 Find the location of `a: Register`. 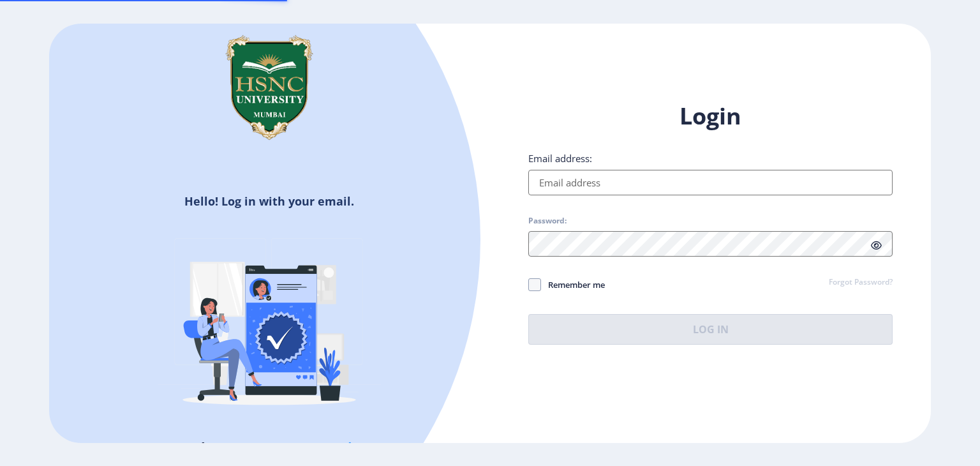

a: Register is located at coordinates (351, 448).